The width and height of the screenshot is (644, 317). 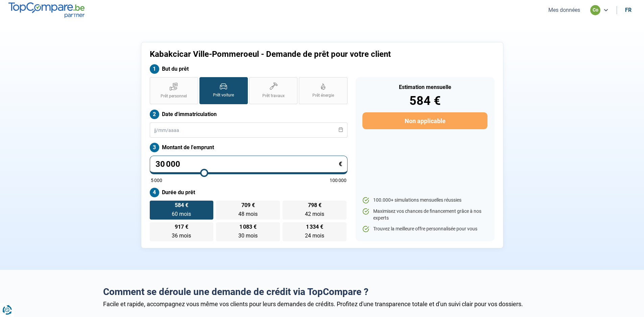 I want to click on button: Non applicable, so click(x=425, y=121).